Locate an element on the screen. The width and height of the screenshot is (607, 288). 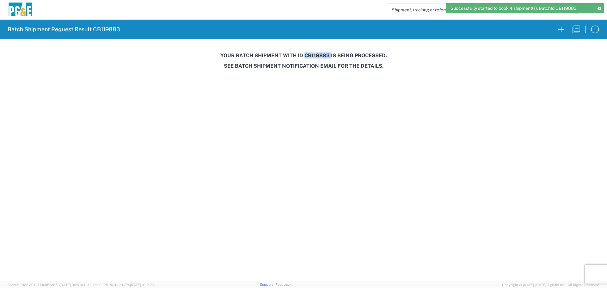
h3: See Batch Shipment Notification email for the details. is located at coordinates (304, 66).